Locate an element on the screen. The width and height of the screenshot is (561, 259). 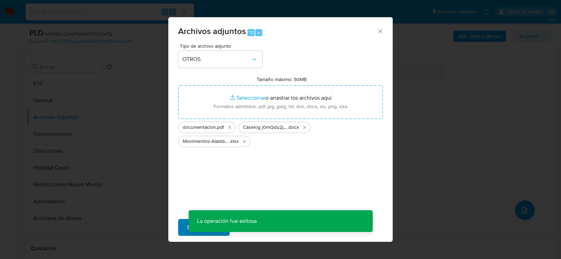
span: .pdf is located at coordinates (220, 127).